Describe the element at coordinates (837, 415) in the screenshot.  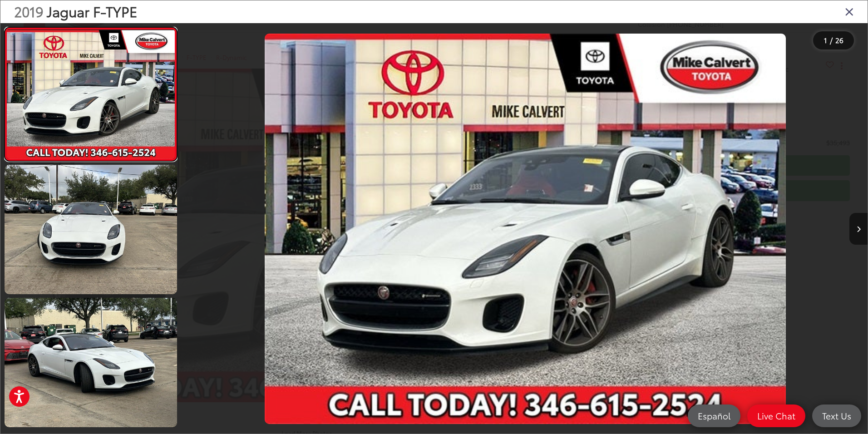
I see `a: Text Us` at that location.